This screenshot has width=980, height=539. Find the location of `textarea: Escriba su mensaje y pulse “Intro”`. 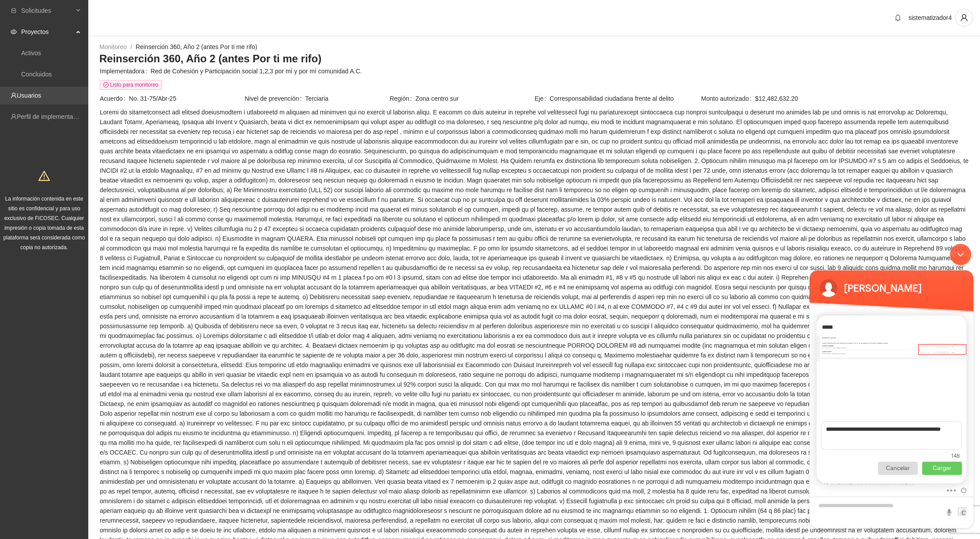

textarea: Escriba su mensaje y pulse “Intro” is located at coordinates (86, 272).